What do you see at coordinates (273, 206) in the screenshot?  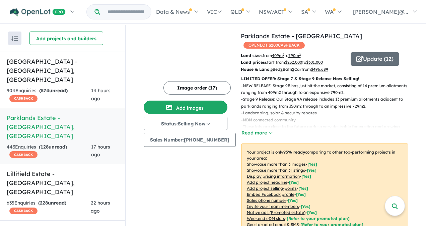 I see `u: Invite your team members` at bounding box center [273, 206].